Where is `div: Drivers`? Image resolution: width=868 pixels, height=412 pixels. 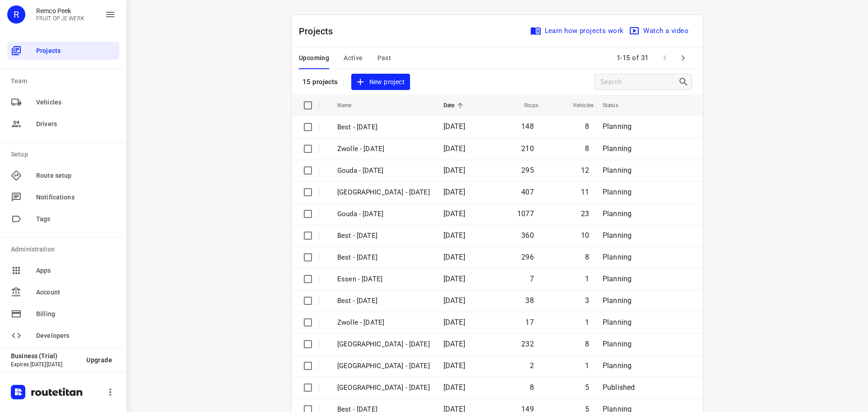
div: Drivers is located at coordinates (63, 124).